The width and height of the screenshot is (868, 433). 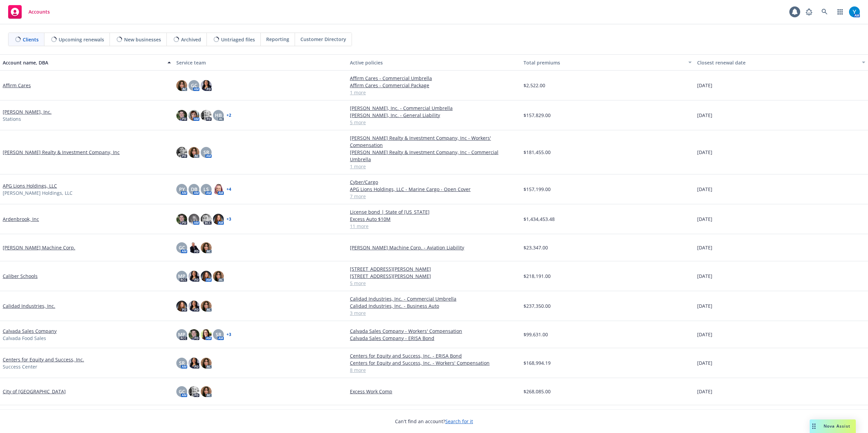 I want to click on span: Can't find an account?, so click(x=434, y=421).